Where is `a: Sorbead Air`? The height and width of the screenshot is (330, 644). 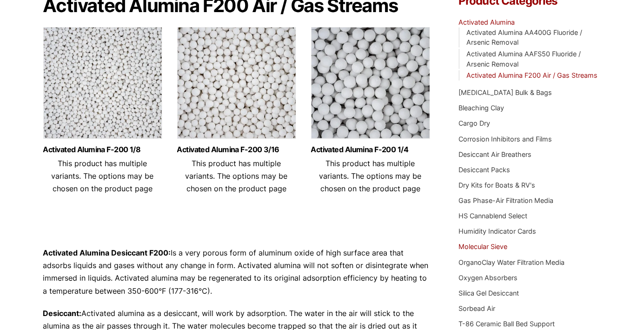 a: Sorbead Air is located at coordinates (477, 308).